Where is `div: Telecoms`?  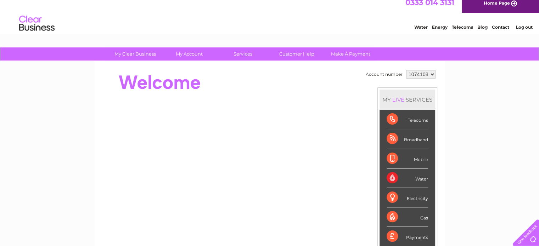 div: Telecoms is located at coordinates (407, 119).